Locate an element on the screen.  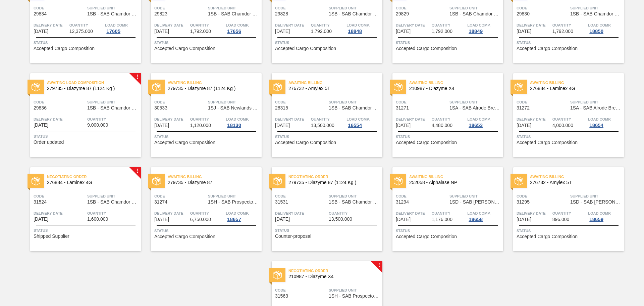
span: 1,600.000 is located at coordinates (98, 219).